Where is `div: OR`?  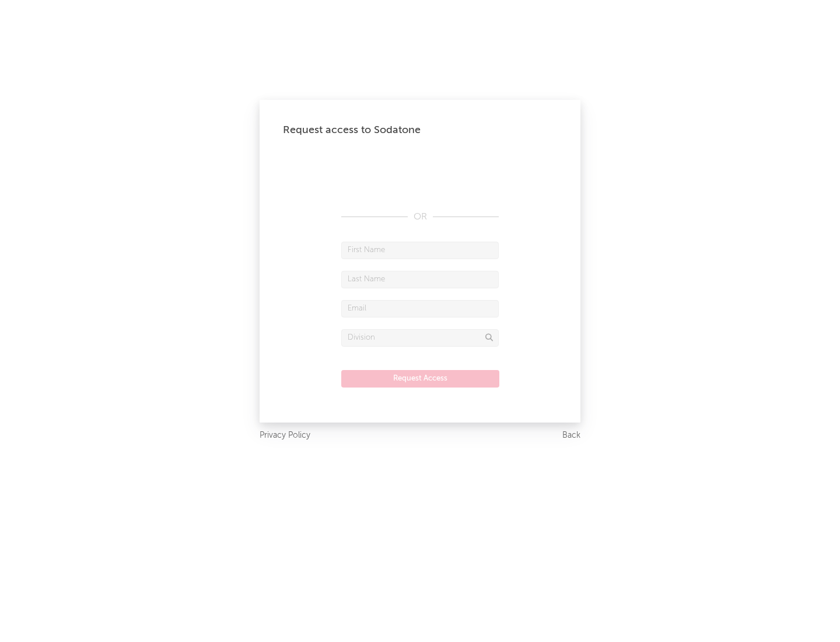
div: OR is located at coordinates (420, 217).